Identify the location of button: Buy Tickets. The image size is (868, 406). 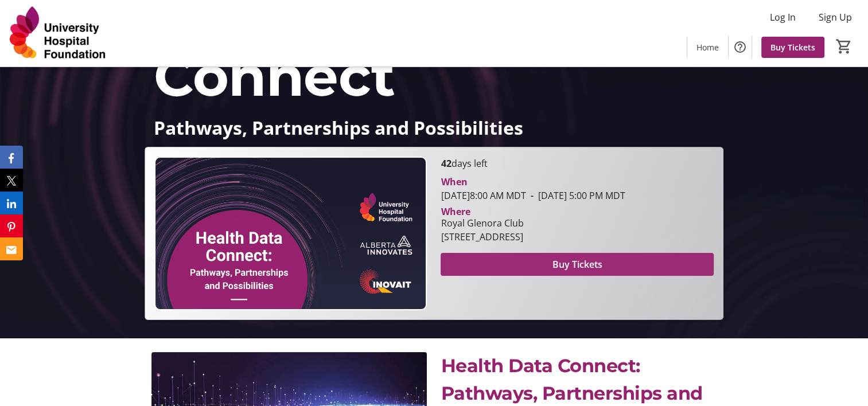
(577, 264).